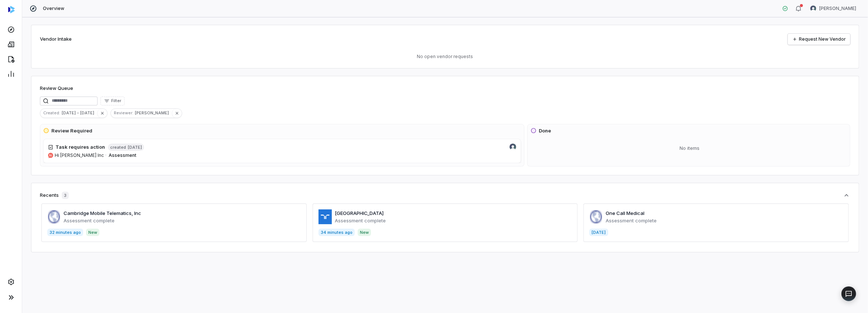  I want to click on span: Created :, so click(51, 113).